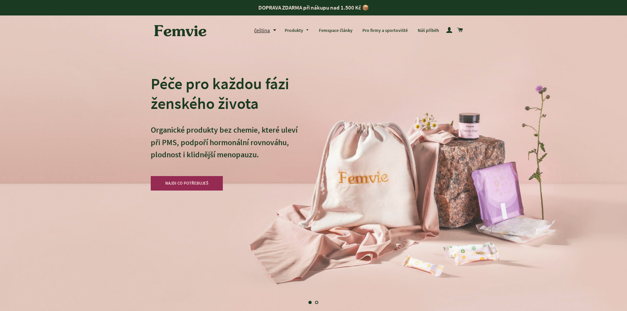  Describe the element at coordinates (428, 31) in the screenshot. I see `a: Náš příběh` at that location.